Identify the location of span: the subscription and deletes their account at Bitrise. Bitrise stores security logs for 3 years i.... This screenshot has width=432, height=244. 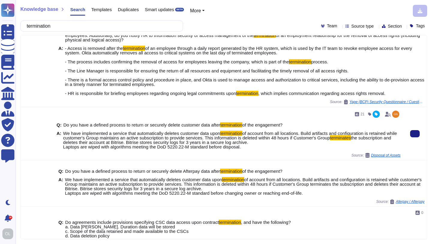
(227, 142).